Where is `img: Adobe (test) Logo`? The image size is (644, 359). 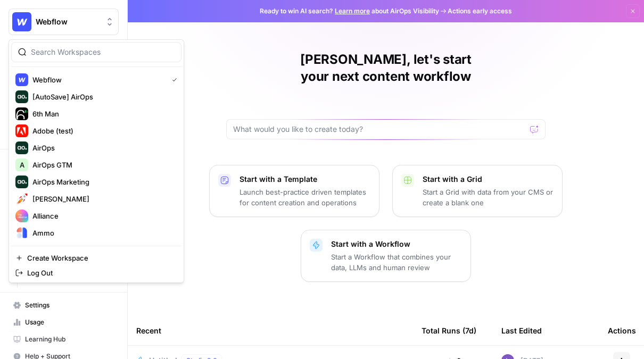
img: Adobe (test) Logo is located at coordinates (22, 131).